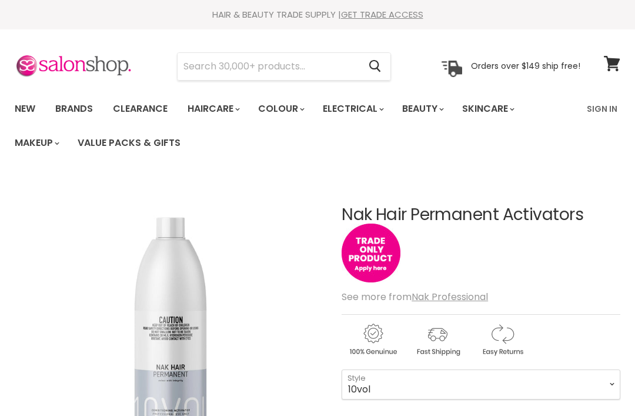  I want to click on p: Orders over $149 ship free!, so click(526, 66).